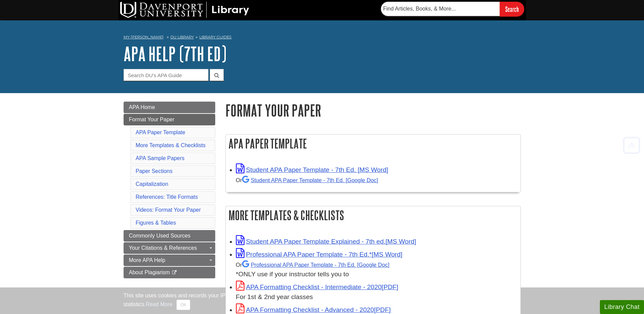  What do you see at coordinates (168, 210) in the screenshot?
I see `a: Videos: Format Your Paper` at bounding box center [168, 210].